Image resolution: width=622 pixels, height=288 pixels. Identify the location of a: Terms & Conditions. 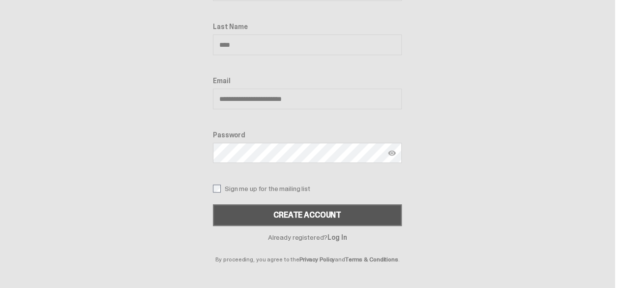
(372, 259).